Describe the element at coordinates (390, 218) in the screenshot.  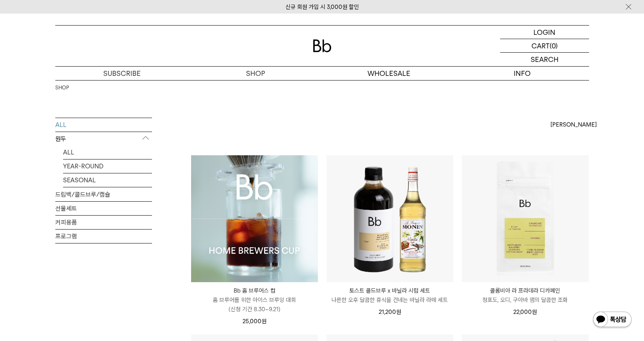
I see `a: 토스트 콜드브루 x 바닐라 시럽 세트` at that location.